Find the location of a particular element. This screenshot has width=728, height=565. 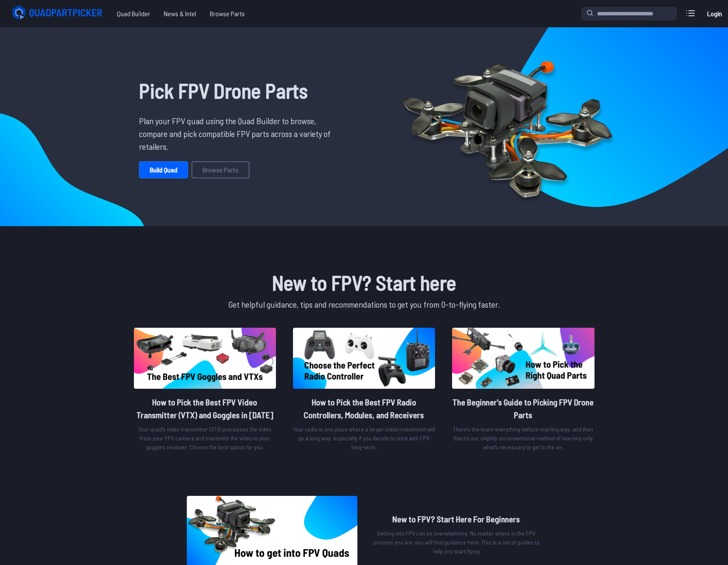

p: Plan your FPV quad using the Quad Builder to browse, compare and pick compatible FPV parts across... is located at coordinates (238, 134).